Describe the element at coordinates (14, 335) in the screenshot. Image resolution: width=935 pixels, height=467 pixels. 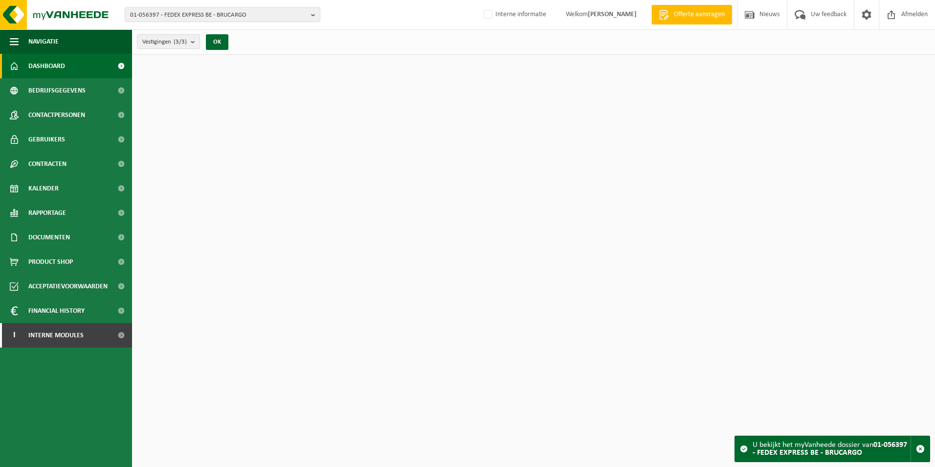
I see `span: I` at that location.